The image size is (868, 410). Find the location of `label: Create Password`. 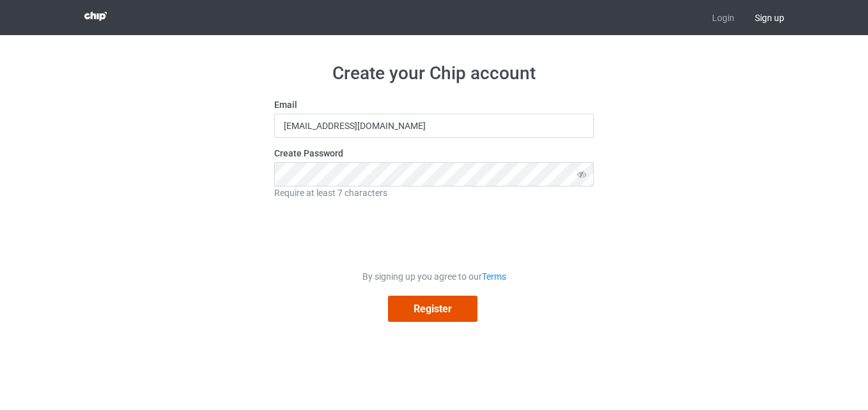

label: Create Password is located at coordinates (434, 153).